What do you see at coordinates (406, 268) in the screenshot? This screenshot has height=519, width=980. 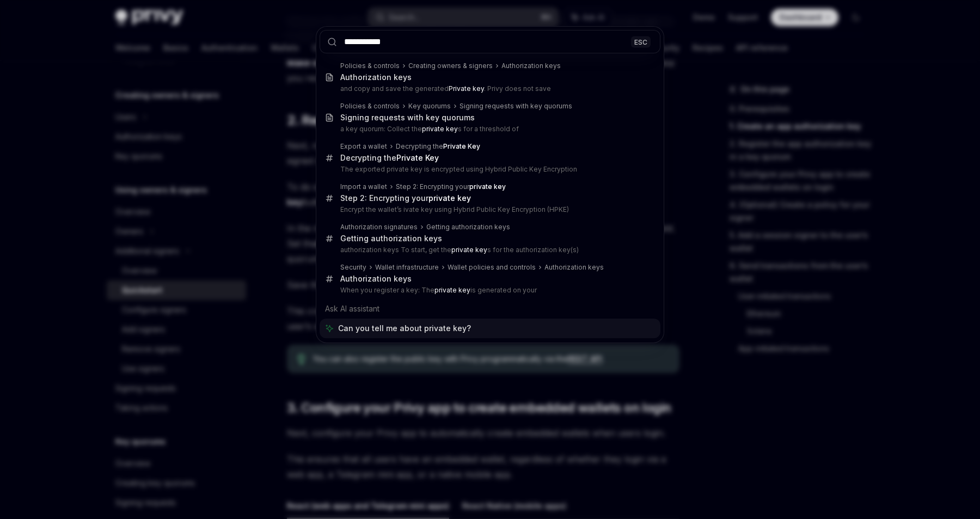 I see `div: Wallet infrastructure` at bounding box center [406, 268].